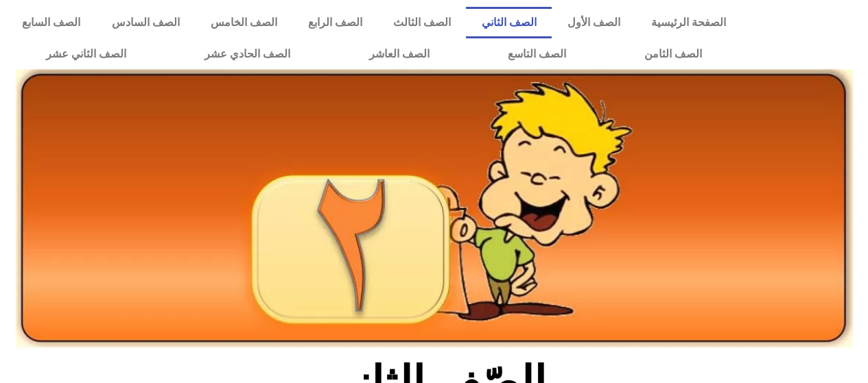 This screenshot has height=383, width=868. Describe the element at coordinates (689, 22) in the screenshot. I see `a: الصفحة الرئيسية` at that location.